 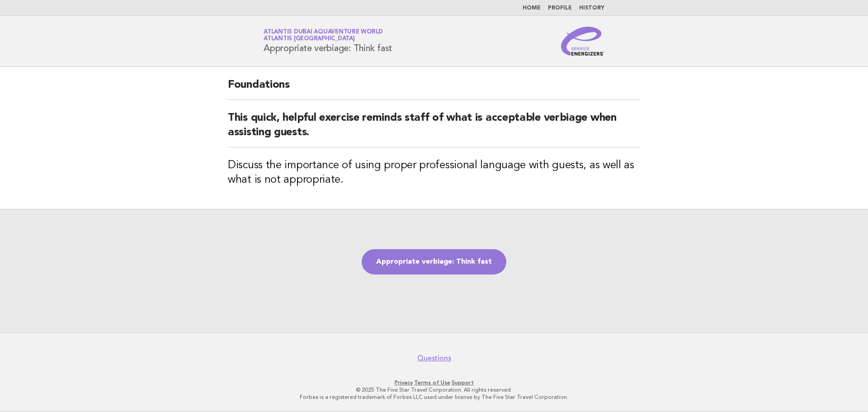 I want to click on a: Support, so click(x=462, y=382).